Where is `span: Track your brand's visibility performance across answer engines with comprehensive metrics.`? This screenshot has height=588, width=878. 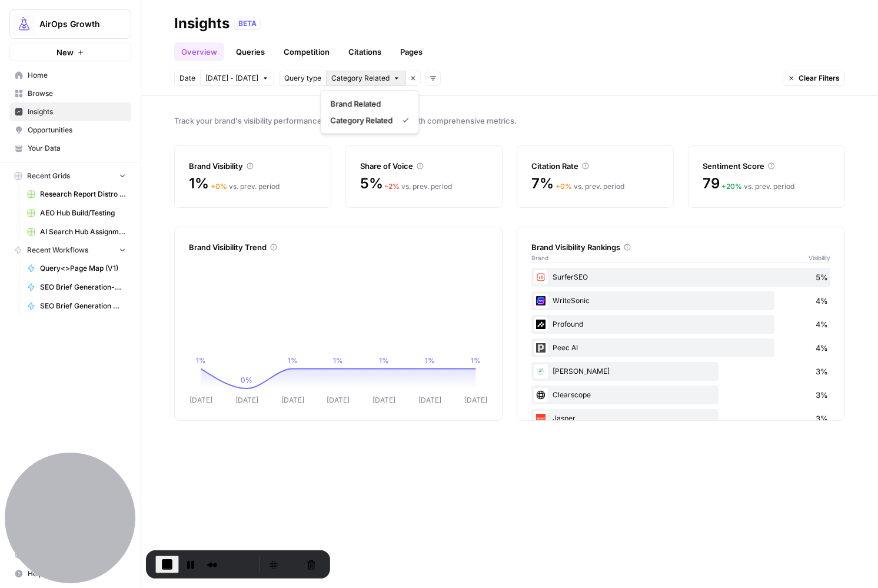
span: Track your brand's visibility performance across answer engines with comprehensive metrics. is located at coordinates (510, 120).